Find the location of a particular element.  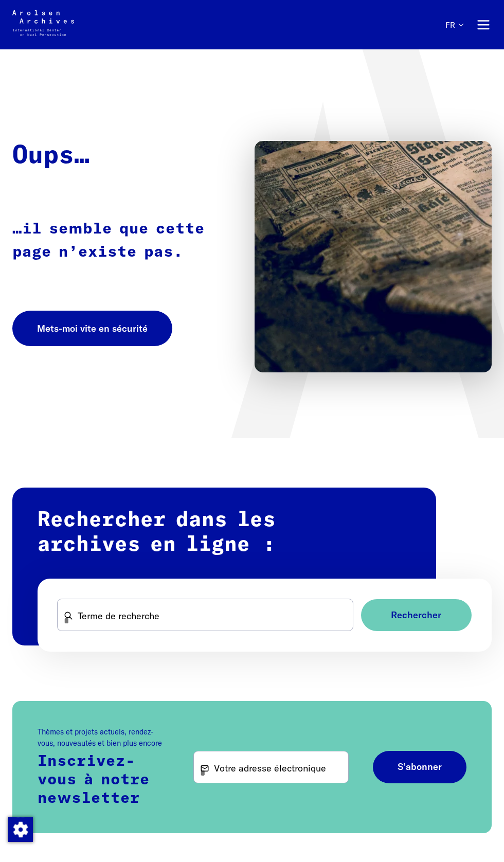

p: Thèmes et projets actuels, rendez-vous, nouveautés et bien plus encore is located at coordinates (103, 738).